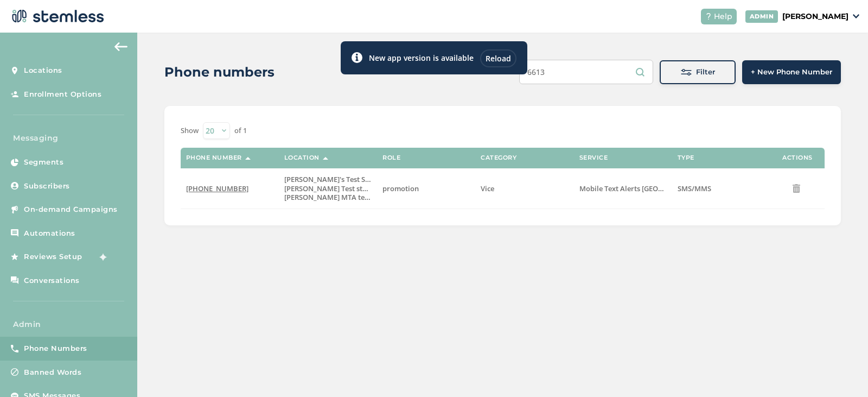  What do you see at coordinates (44, 162) in the screenshot?
I see `span: Segments` at bounding box center [44, 162].